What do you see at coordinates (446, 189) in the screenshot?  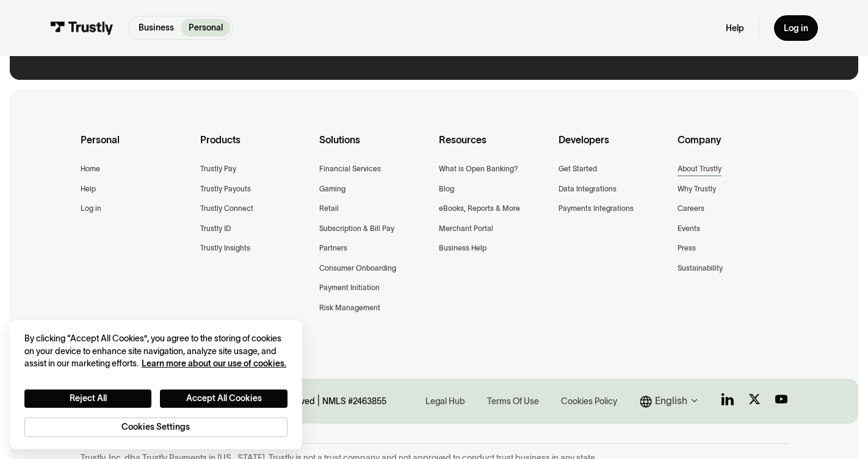 I see `a: Blog` at bounding box center [446, 189].